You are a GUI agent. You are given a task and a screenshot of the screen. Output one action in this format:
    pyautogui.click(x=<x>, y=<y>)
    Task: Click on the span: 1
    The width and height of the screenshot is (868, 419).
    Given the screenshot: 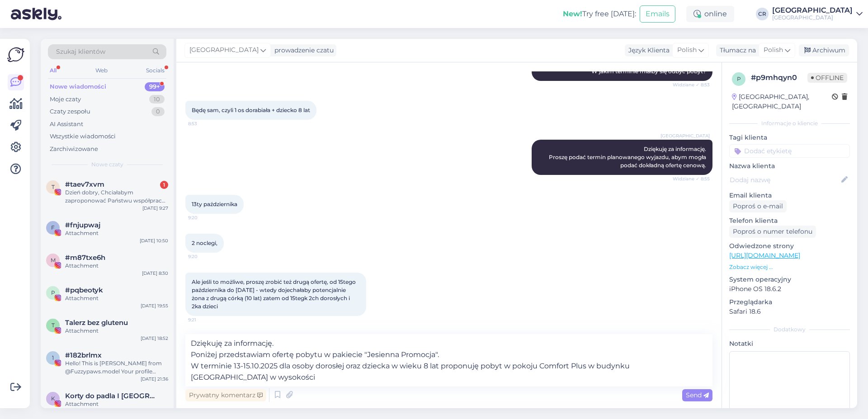 What is the action you would take?
    pyautogui.click(x=53, y=358)
    